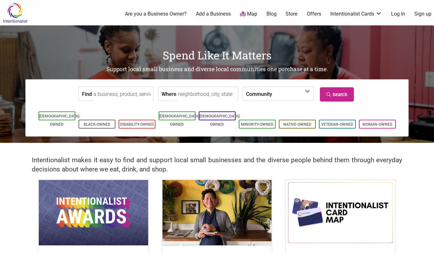 The image size is (434, 253). I want to click on a: Intentionalist Cards, so click(356, 14).